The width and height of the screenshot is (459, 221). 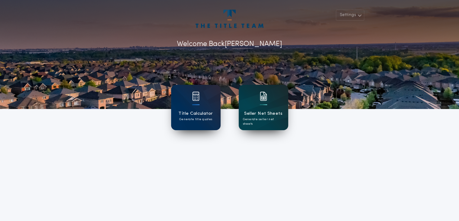 What do you see at coordinates (264, 107) in the screenshot?
I see `a: card iconSeller Net SheetsGenerate seller net sheets` at bounding box center [264, 107].